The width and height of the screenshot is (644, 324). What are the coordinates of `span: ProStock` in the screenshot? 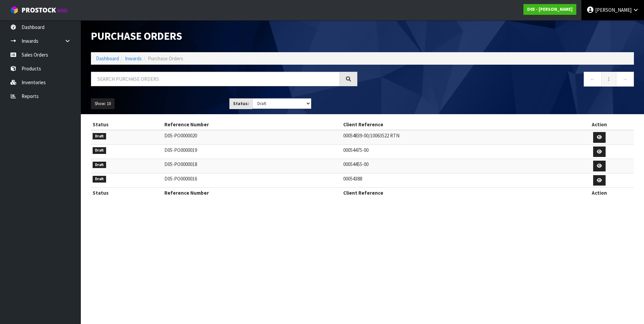 It's located at (39, 10).